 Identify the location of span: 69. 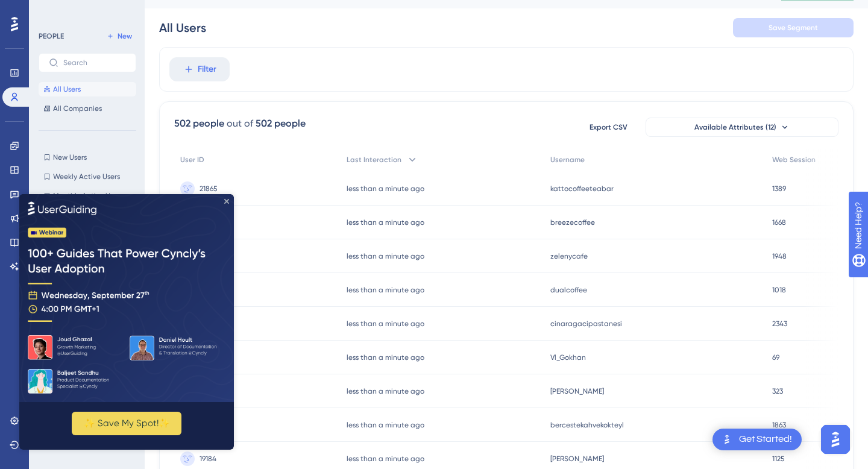
(776, 358).